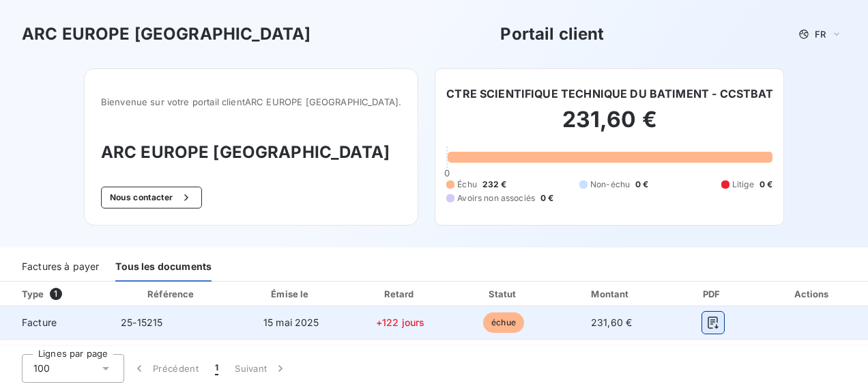 This screenshot has height=391, width=868. Describe the element at coordinates (496, 198) in the screenshot. I see `span: Avoirs non associés` at that location.